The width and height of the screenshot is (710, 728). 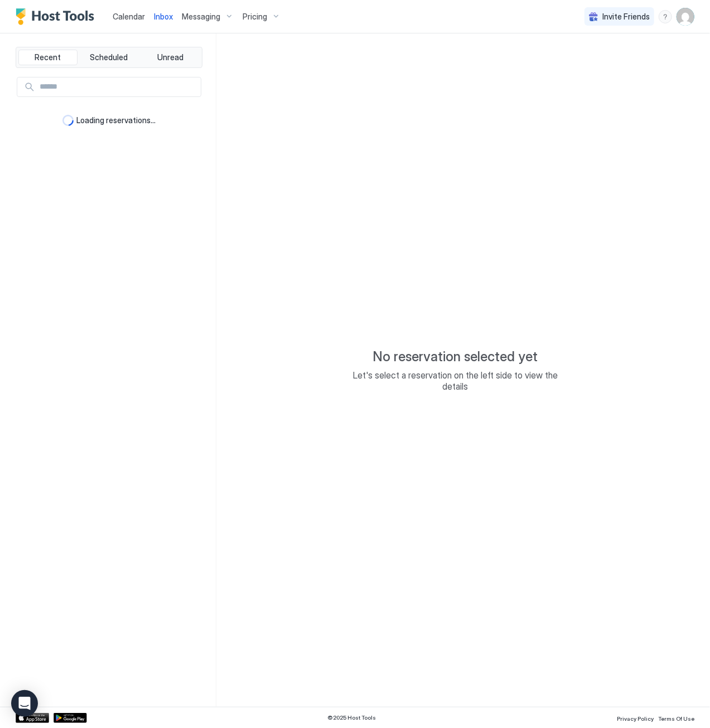 What do you see at coordinates (109, 58) in the screenshot?
I see `div: tab-group` at bounding box center [109, 58].